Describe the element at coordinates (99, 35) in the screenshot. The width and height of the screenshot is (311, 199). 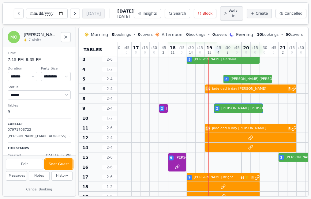
I see `span: Morning` at that location.